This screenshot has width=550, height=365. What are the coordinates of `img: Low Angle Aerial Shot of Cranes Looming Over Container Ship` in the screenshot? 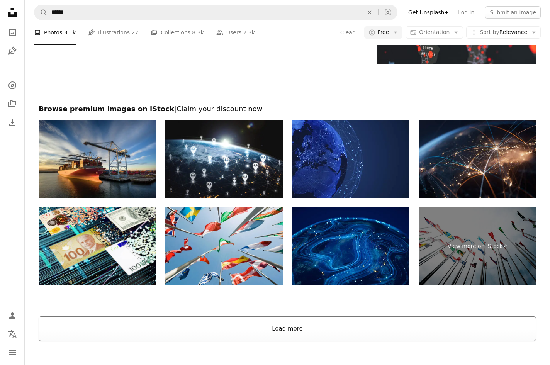 It's located at (97, 159).